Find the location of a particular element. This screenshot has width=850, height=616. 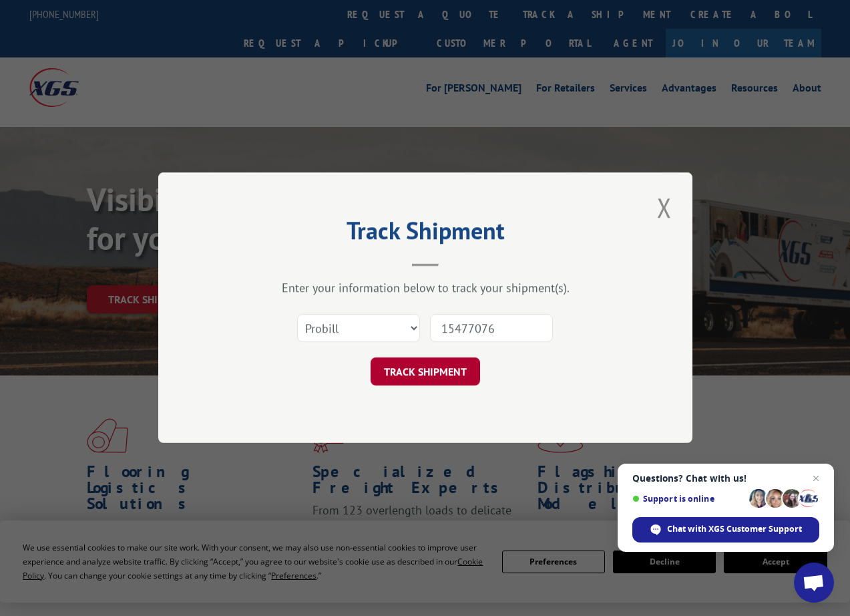

h2: Track Shipment is located at coordinates (426, 233).